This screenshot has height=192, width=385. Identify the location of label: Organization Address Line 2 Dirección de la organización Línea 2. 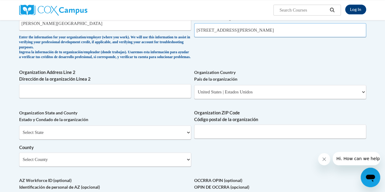
(105, 76).